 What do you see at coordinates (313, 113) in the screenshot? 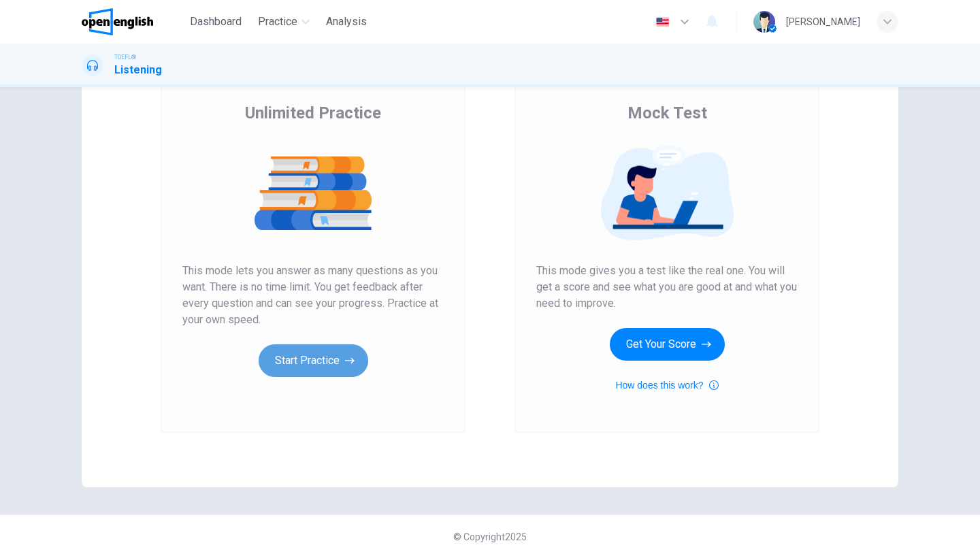
I see `span: Unlimited Practice` at bounding box center [313, 113].